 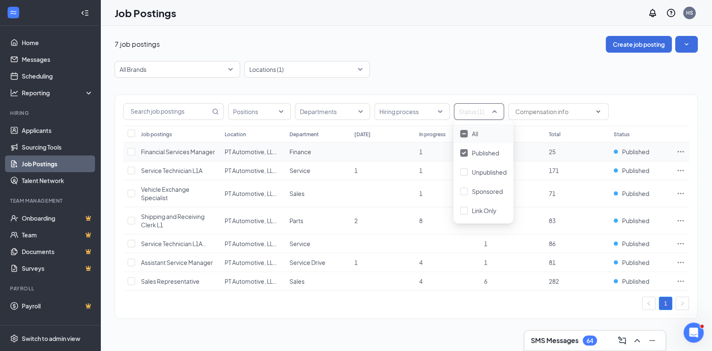 What do you see at coordinates (57, 218) in the screenshot?
I see `a: OnboardingCrown` at bounding box center [57, 218].